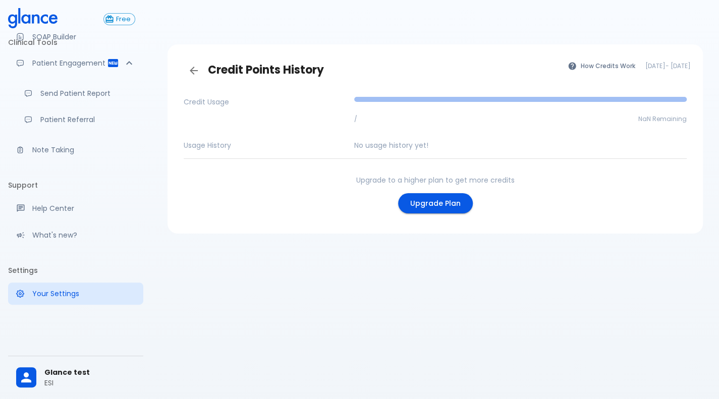  I want to click on a: Manage your settings, so click(76, 294).